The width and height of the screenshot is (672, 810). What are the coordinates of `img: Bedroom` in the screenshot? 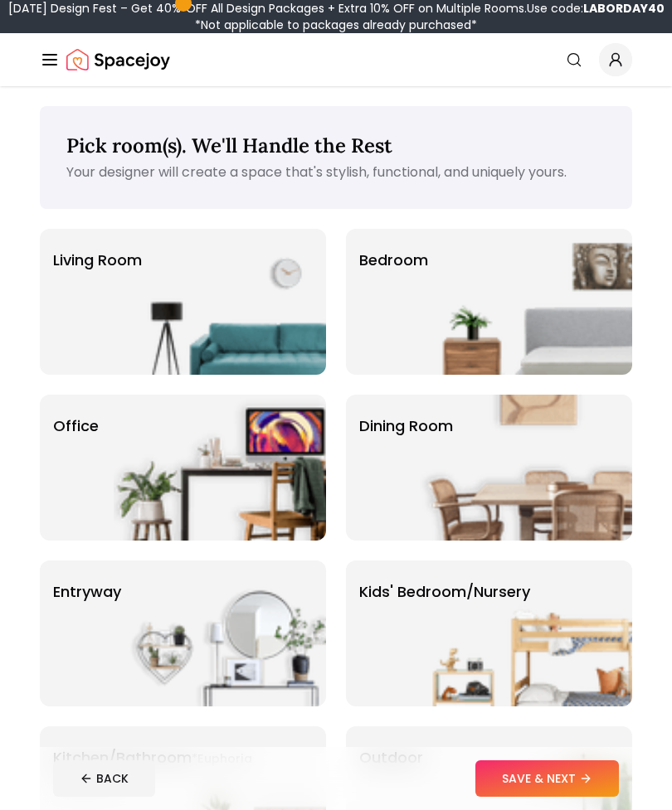 It's located at (526, 302).